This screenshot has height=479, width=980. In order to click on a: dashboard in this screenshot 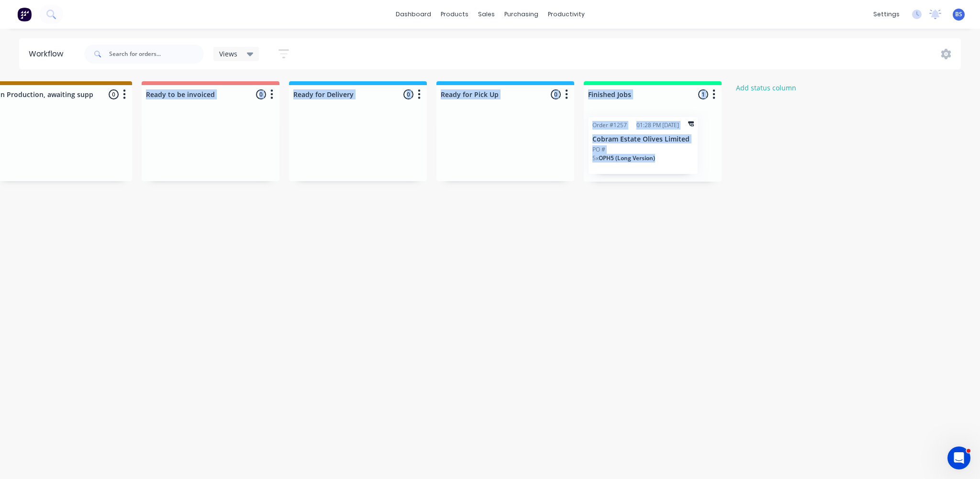, I will do `click(413, 15)`.